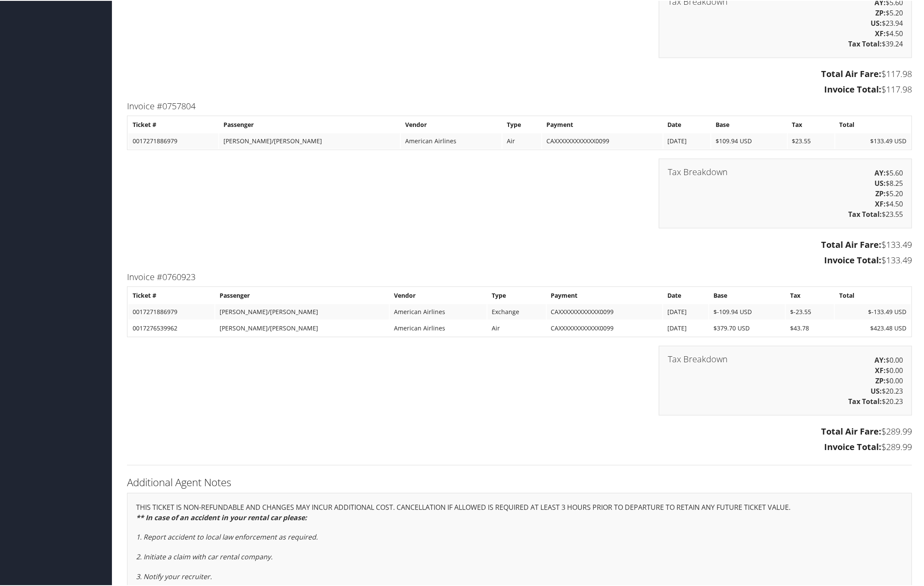 This screenshot has height=586, width=924. I want to click on td: $-23.55, so click(809, 311).